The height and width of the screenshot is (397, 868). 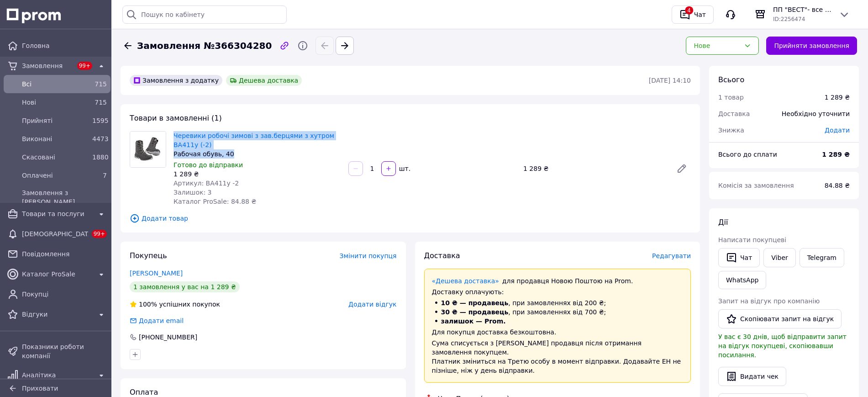 What do you see at coordinates (57, 375) in the screenshot?
I see `span: Аналітика` at bounding box center [57, 375].